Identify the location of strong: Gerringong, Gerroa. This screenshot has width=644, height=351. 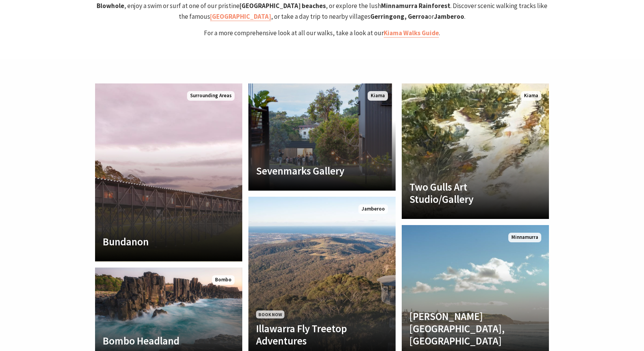
(399, 16).